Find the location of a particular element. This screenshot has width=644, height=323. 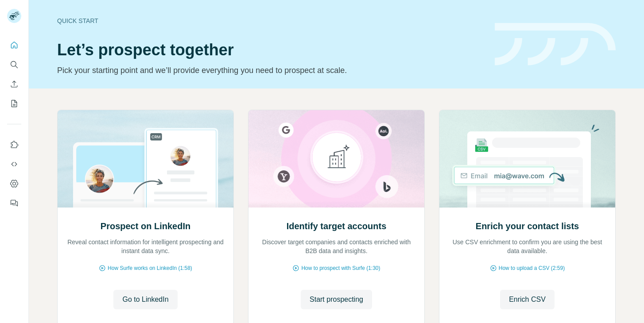

img: Prospect on LinkedIn is located at coordinates (145, 159).